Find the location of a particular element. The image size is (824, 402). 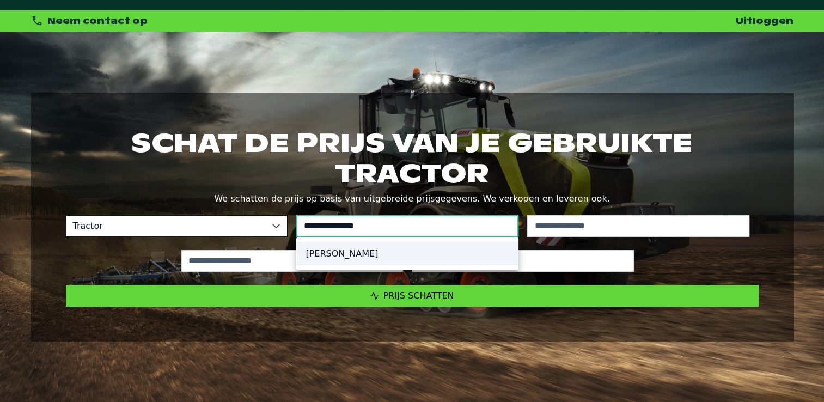

div: Neem contact op is located at coordinates (89, 21).